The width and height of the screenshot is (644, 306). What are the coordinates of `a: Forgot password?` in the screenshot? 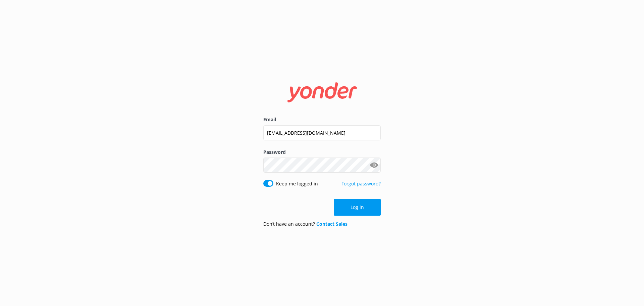 It's located at (361, 183).